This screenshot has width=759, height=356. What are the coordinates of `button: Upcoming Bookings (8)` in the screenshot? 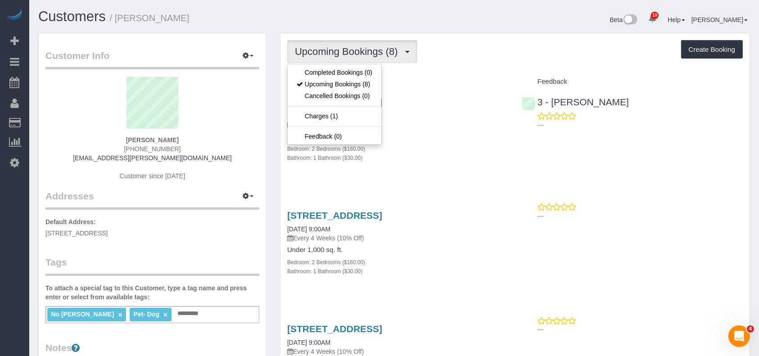 It's located at (352, 51).